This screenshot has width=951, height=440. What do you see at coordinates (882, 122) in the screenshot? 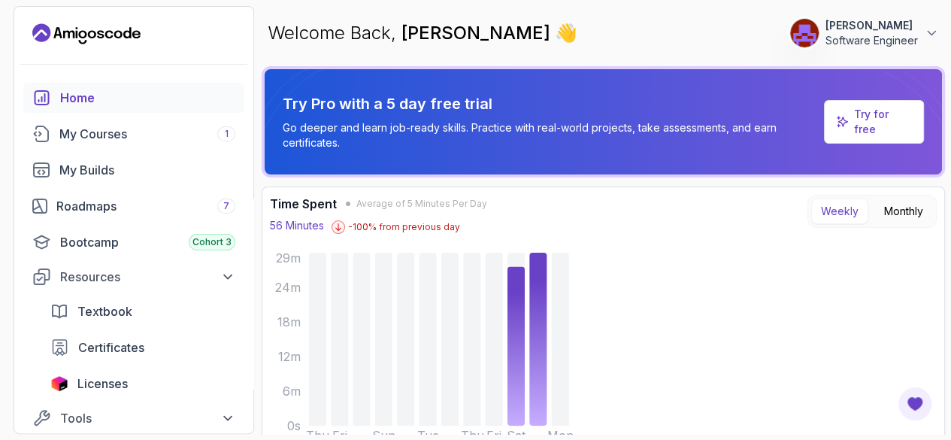
I see `p: Try for free` at bounding box center [882, 122].